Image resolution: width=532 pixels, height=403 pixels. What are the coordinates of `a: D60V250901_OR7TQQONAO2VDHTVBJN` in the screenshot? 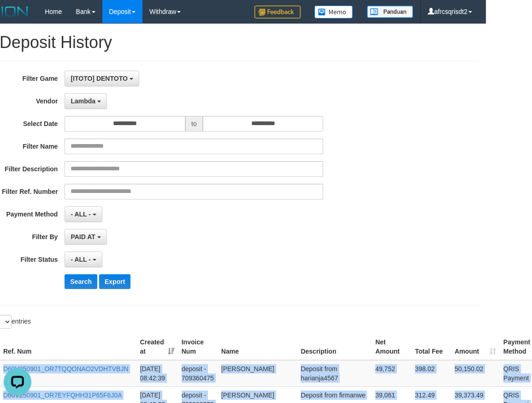 It's located at (66, 369).